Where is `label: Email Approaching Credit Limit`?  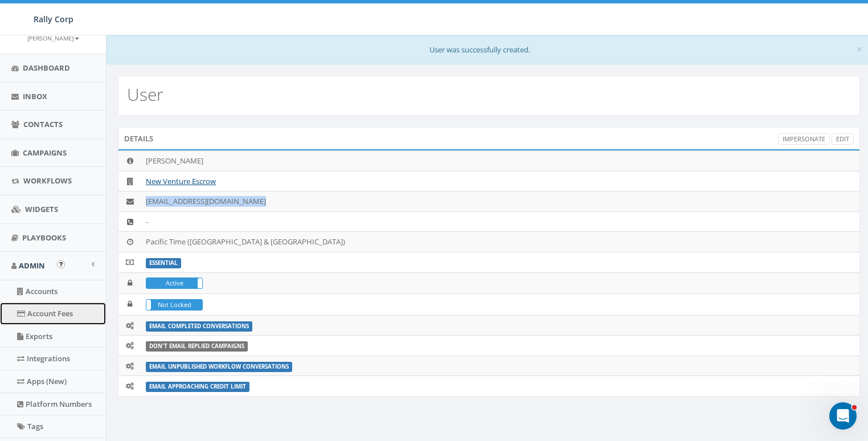 label: Email Approaching Credit Limit is located at coordinates (198, 387).